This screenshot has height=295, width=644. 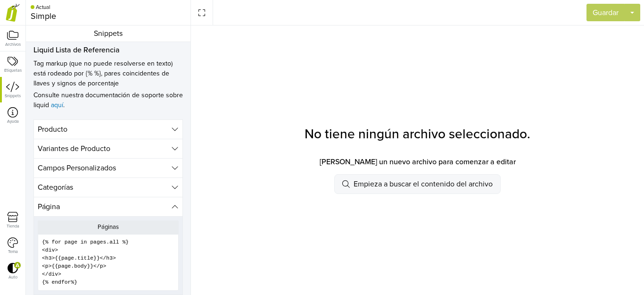 I want to click on div: Página, so click(x=49, y=207).